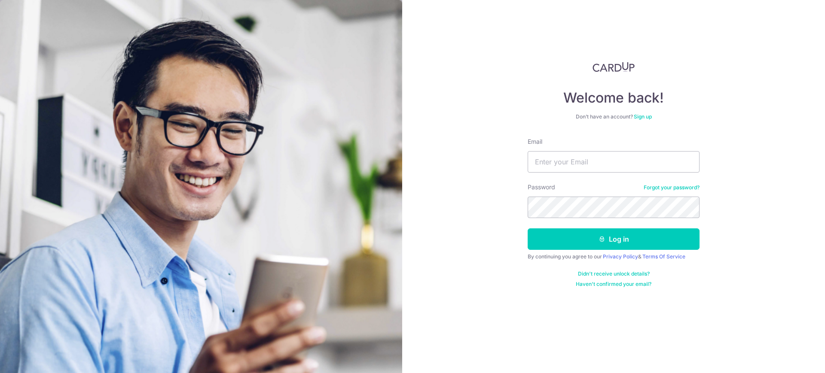 The height and width of the screenshot is (373, 825). Describe the element at coordinates (614, 117) in the screenshot. I see `div: Don’t have an account?` at that location.